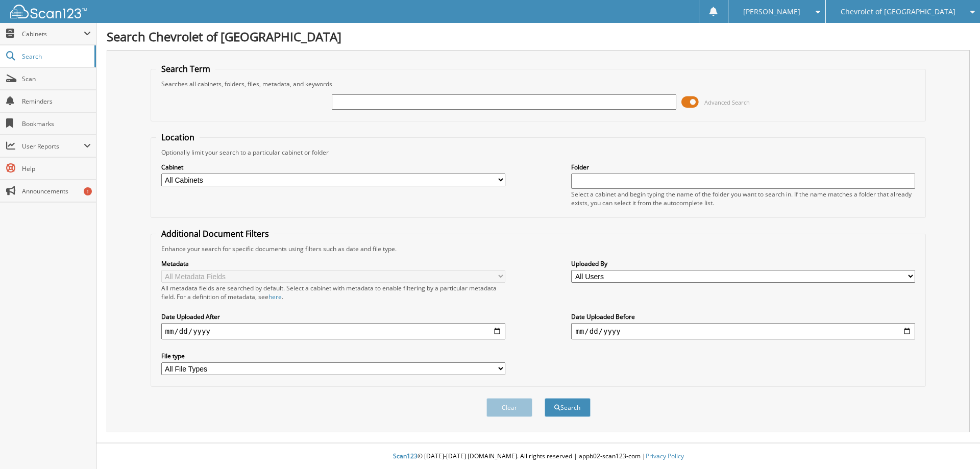 This screenshot has height=469, width=980. I want to click on img: scan123-logo-white.svg, so click(48, 11).